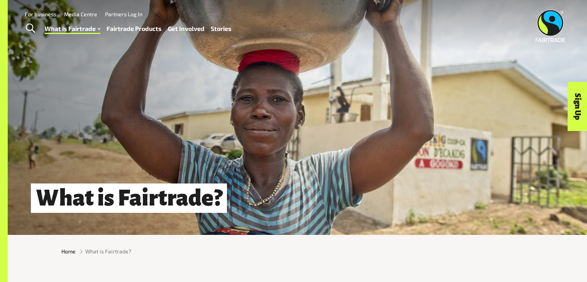 The image size is (587, 282). I want to click on img: Fairtrade Australia New Zealand logo, so click(550, 26).